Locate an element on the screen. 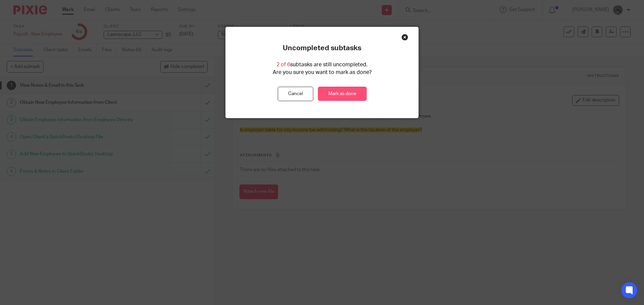  button: Cancel is located at coordinates (295, 94).